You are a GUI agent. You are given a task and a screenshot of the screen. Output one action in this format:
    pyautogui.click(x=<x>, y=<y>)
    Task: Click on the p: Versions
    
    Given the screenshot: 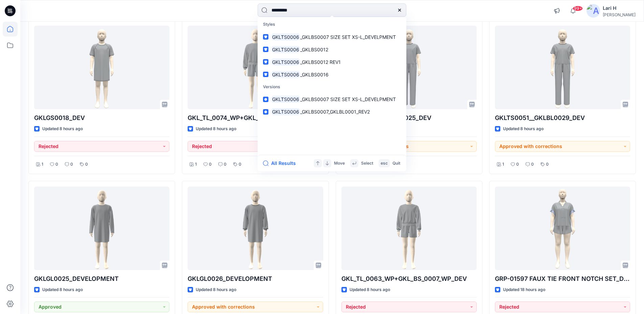 What is the action you would take?
    pyautogui.click(x=332, y=87)
    